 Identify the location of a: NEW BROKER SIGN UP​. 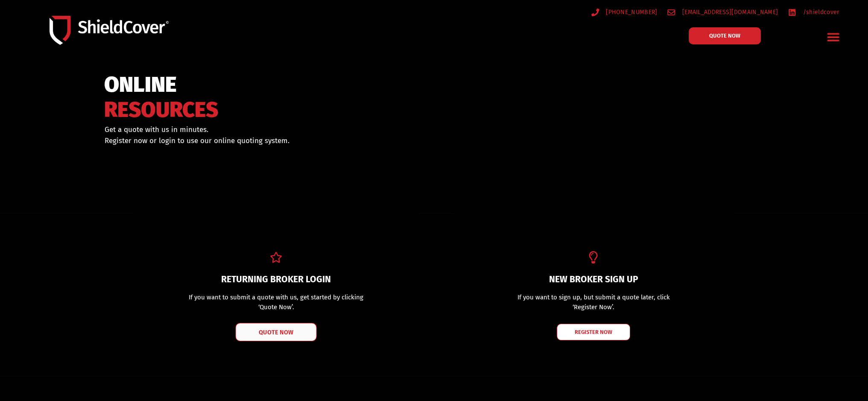
(593, 280).